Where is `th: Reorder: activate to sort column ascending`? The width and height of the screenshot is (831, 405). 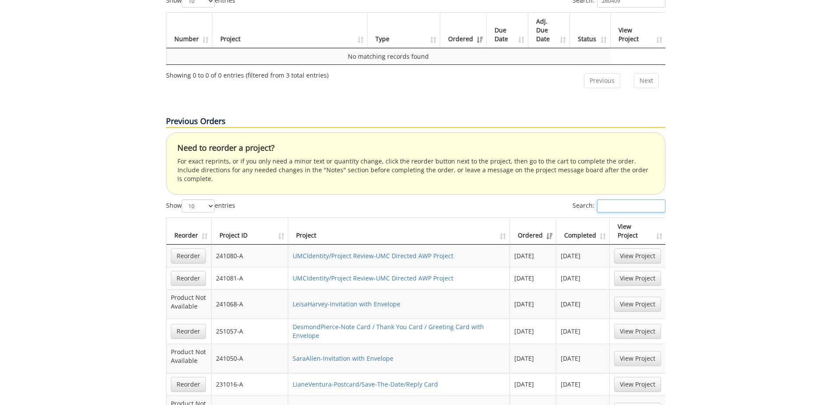 th: Reorder: activate to sort column ascending is located at coordinates (189, 231).